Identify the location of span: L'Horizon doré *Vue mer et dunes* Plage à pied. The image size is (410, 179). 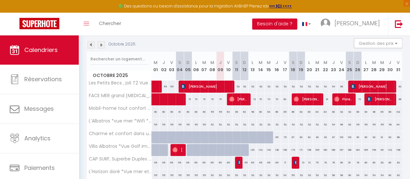
(120, 171).